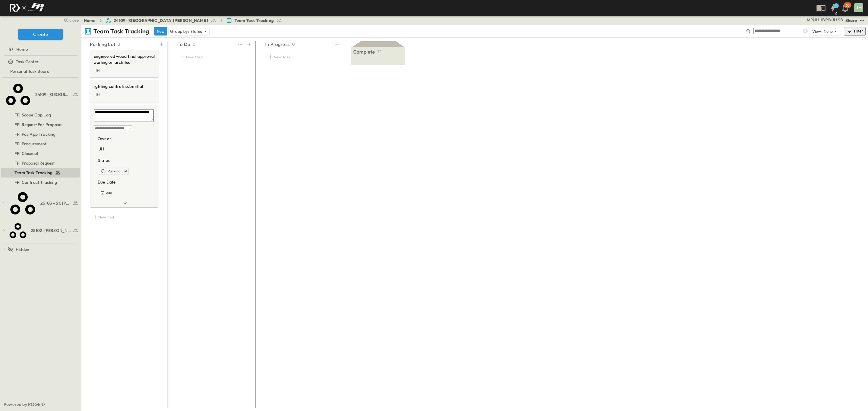 This screenshot has width=868, height=411. What do you see at coordinates (51, 231) in the screenshot?
I see `span: 25102-Christ The Redeemer Anglican Church` at bounding box center [51, 231].